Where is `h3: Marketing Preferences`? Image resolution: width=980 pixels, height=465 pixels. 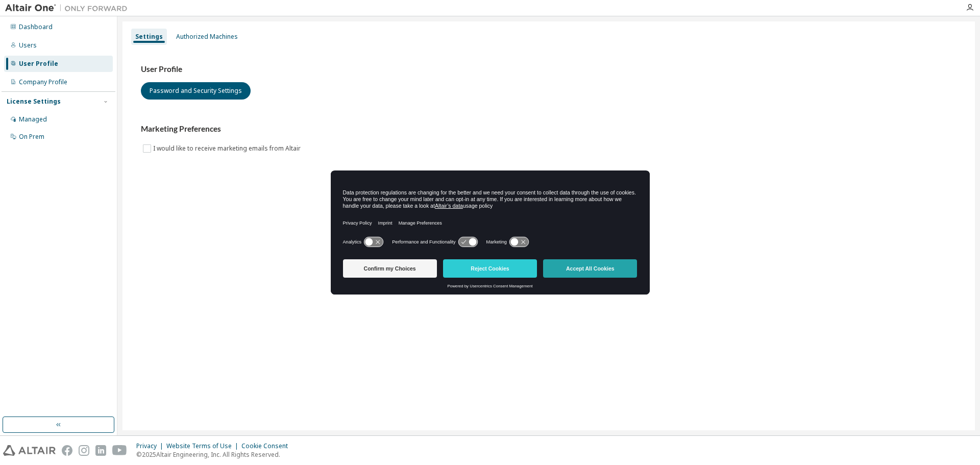
h3: Marketing Preferences is located at coordinates (549, 129).